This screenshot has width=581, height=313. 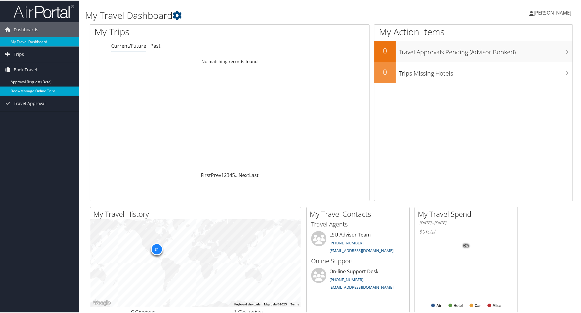 What do you see at coordinates (466, 245) in the screenshot?
I see `tspan: 0%` at bounding box center [466, 245].